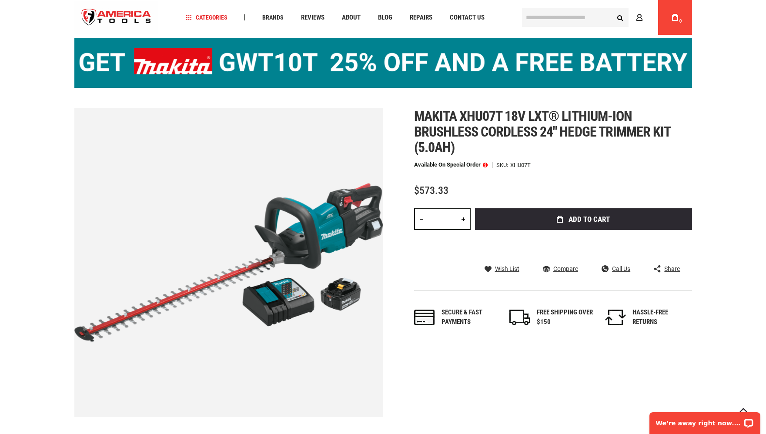  Describe the element at coordinates (421, 17) in the screenshot. I see `a: Repairs` at that location.